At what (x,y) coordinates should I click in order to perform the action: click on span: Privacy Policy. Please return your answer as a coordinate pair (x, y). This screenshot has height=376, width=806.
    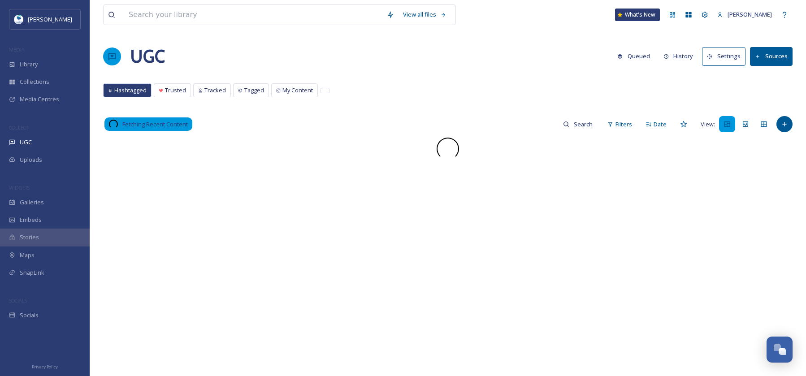
    Looking at the image, I should click on (45, 367).